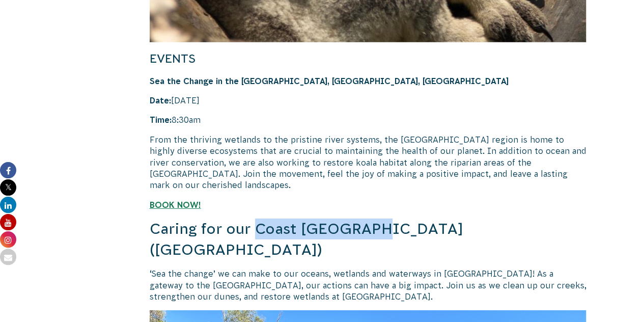  Describe the element at coordinates (368, 120) in the screenshot. I see `p: 8:30am` at that location.